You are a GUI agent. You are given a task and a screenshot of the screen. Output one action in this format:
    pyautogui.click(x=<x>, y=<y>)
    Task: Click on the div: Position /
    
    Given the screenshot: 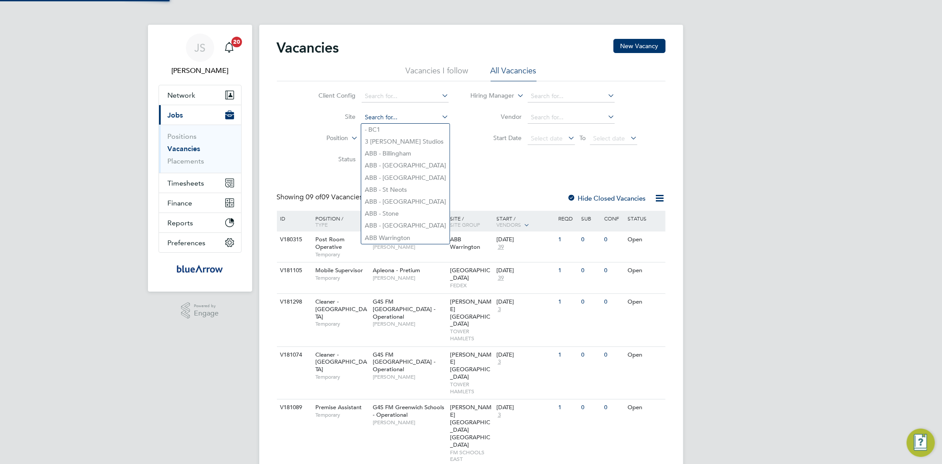 What is the action you would take?
    pyautogui.click(x=340, y=221)
    